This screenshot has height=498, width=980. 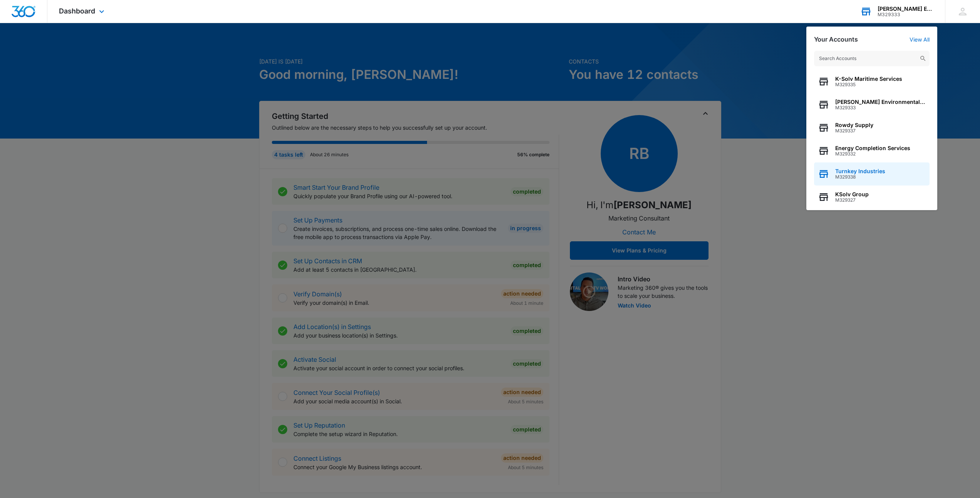 I want to click on button: Energy Completion ServicesM329332, so click(x=872, y=151).